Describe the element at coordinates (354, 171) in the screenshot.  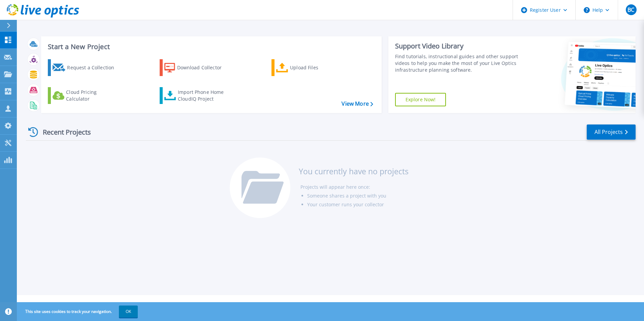
I see `h3: You currently have no projects` at that location.